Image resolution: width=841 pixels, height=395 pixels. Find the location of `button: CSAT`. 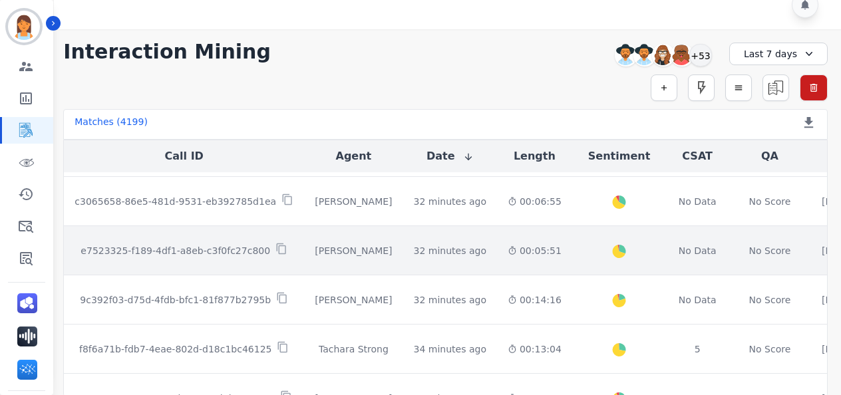

button: CSAT is located at coordinates (697, 156).